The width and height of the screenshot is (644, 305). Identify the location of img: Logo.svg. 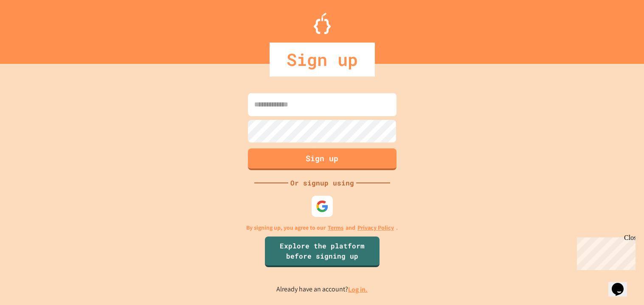
(322, 23).